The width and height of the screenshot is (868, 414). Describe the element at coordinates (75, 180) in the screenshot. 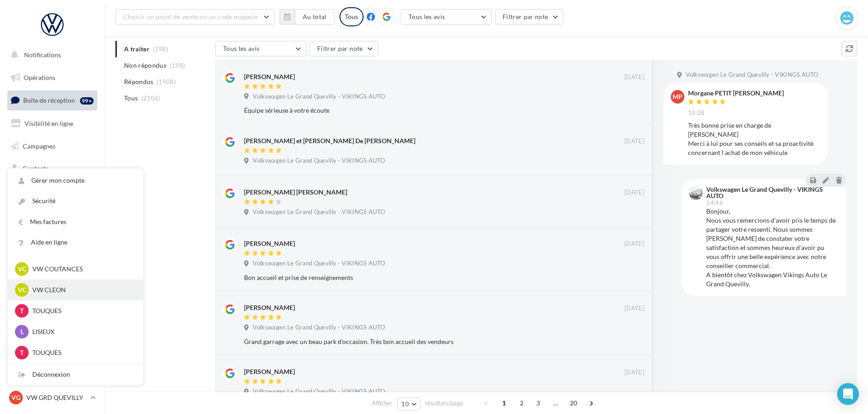

I see `a: Gérer mon compte` at that location.